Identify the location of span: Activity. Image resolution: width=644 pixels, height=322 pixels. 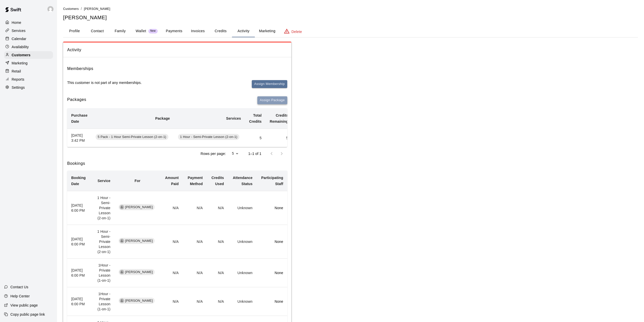
(177, 50).